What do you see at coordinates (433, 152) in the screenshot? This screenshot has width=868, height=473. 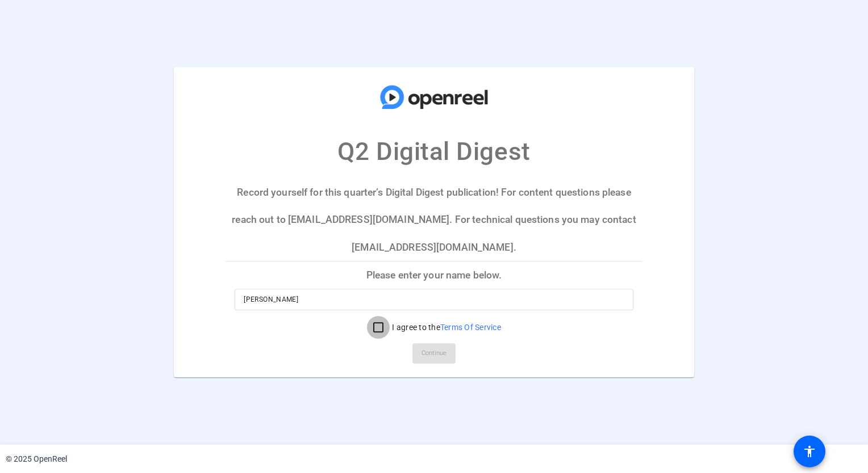 I see `p: Q2 Digital Digest` at bounding box center [433, 152].